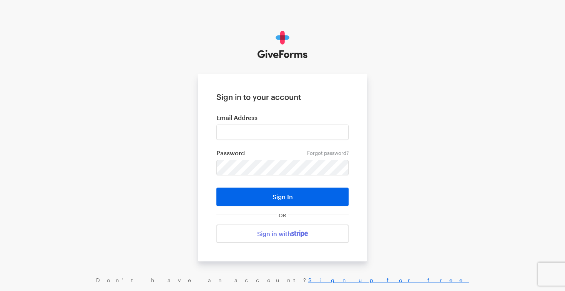 The image size is (565, 291). What do you see at coordinates (282, 118) in the screenshot?
I see `label: Email Address` at bounding box center [282, 118].